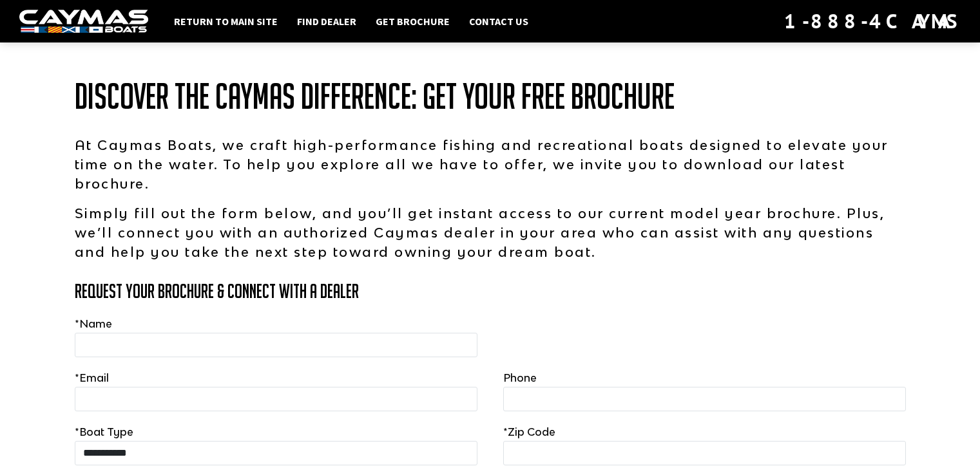 The width and height of the screenshot is (980, 475). What do you see at coordinates (529, 432) in the screenshot?
I see `label: Zip Code` at bounding box center [529, 432].